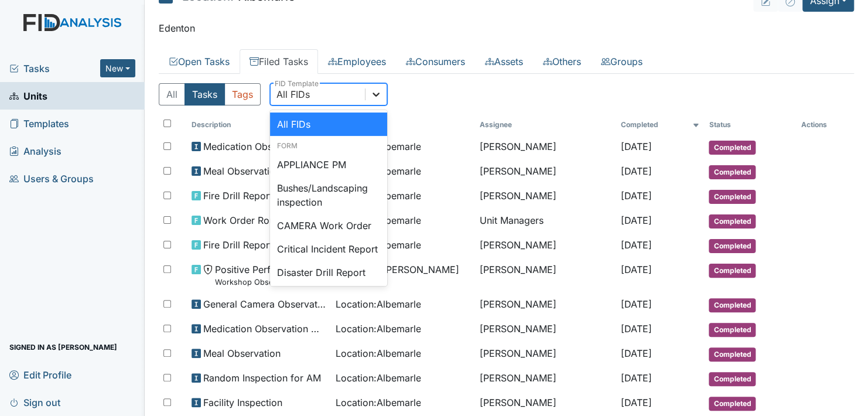 The height and width of the screenshot is (416, 868). I want to click on button: All, so click(172, 94).